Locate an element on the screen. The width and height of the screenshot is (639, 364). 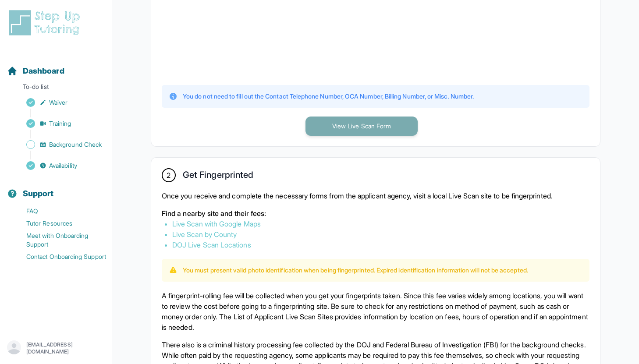
a: Availability is located at coordinates (59, 166).